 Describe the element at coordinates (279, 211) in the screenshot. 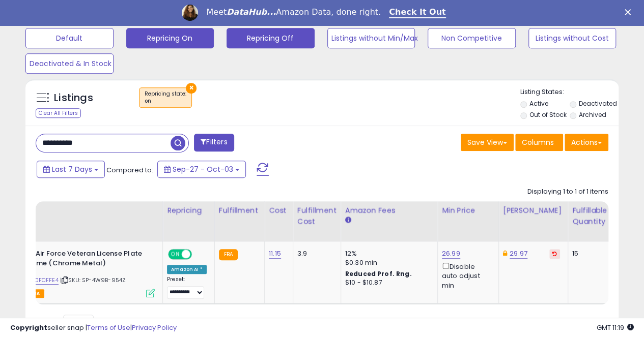

I see `div: Cost` at that location.